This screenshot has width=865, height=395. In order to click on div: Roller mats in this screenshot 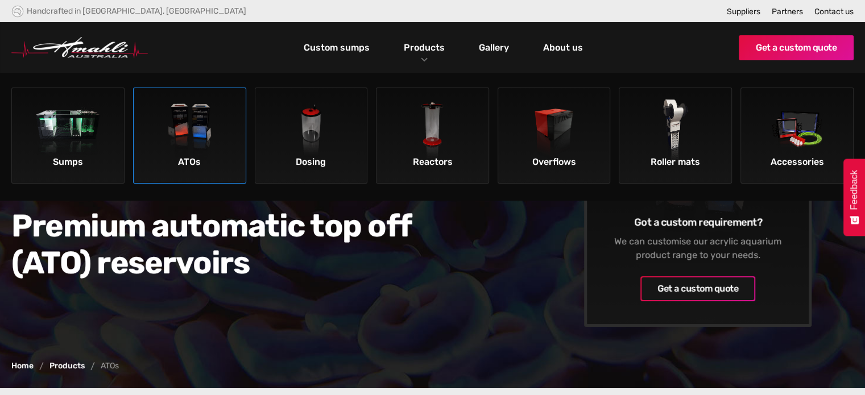, I will do `click(675, 162)`.